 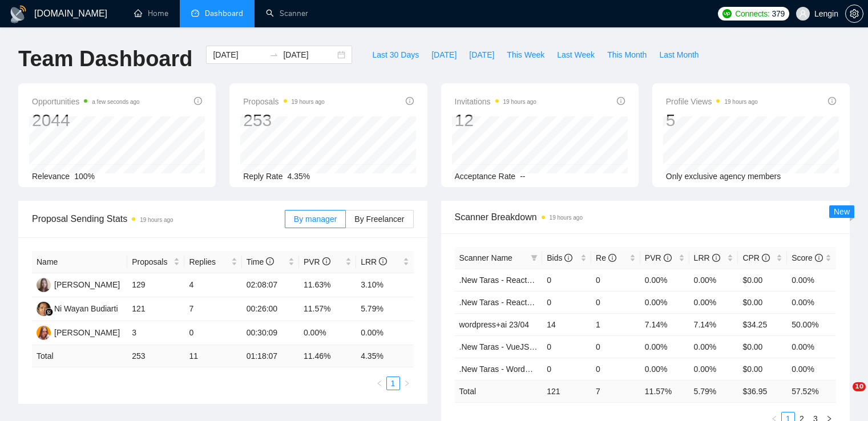 I want to click on span: Replies, so click(x=208, y=262).